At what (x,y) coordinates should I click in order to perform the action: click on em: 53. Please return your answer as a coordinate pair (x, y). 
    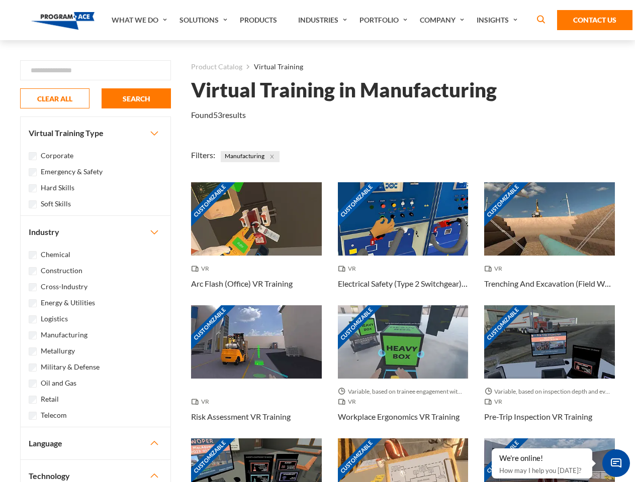
    Looking at the image, I should click on (218, 115).